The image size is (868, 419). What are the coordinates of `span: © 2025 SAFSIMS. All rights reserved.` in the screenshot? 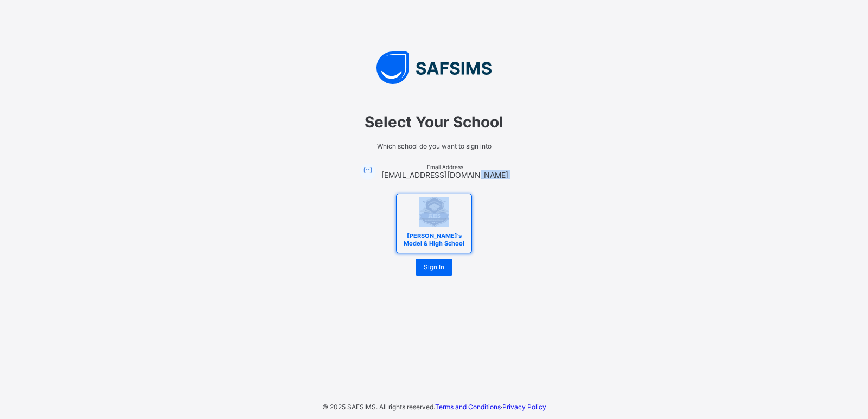 It's located at (379, 407).